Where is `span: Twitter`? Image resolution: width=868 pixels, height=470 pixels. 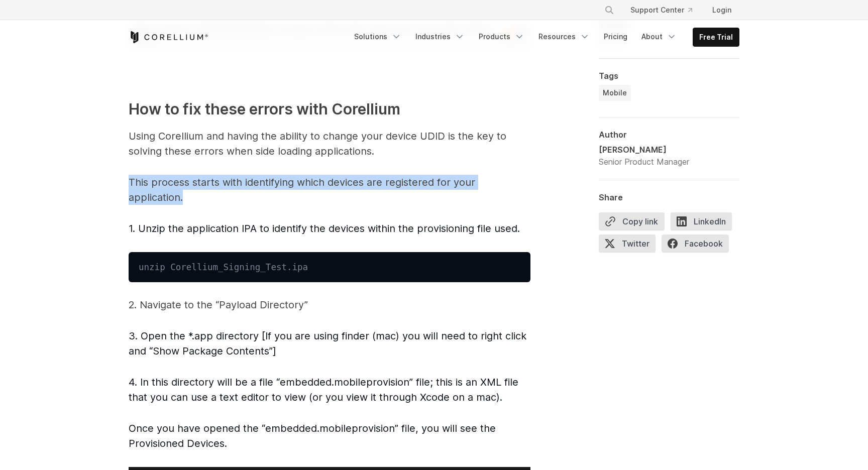 span: Twitter is located at coordinates (627, 244).